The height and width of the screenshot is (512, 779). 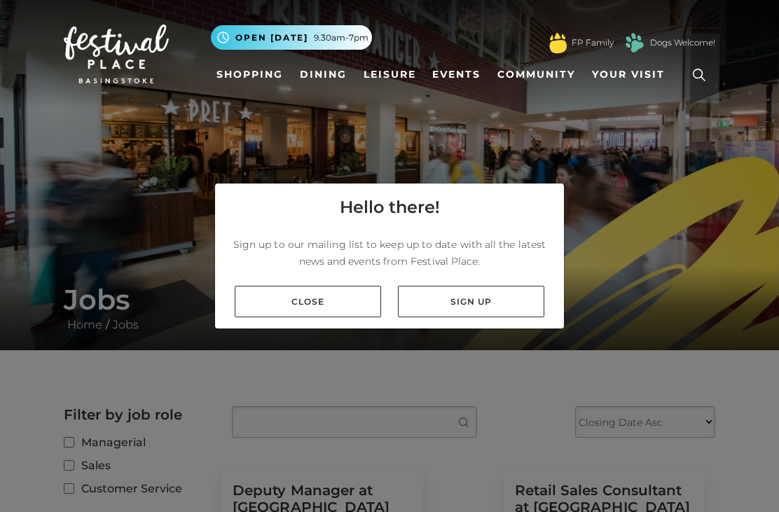 What do you see at coordinates (456, 74) in the screenshot?
I see `a: Events` at bounding box center [456, 74].